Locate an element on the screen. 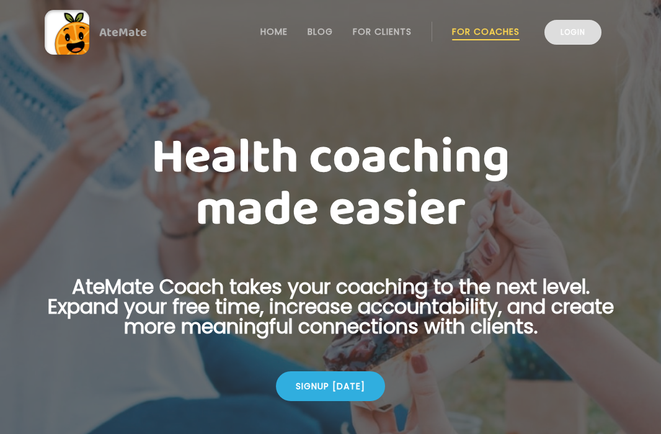 This screenshot has width=661, height=434. h1: Health coaching made easier is located at coordinates (331, 184).